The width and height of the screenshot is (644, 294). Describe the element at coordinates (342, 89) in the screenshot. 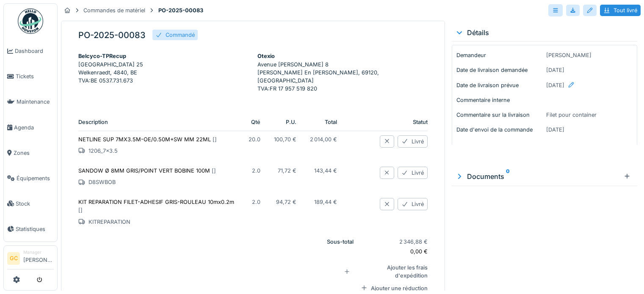

I see `p: TVA : FR 17 957 519 820` at that location.